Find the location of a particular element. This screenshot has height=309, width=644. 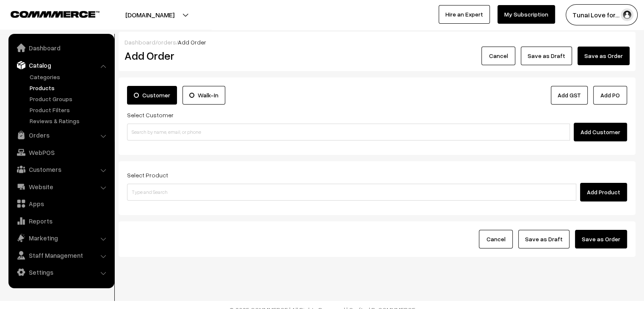

a: Staff Management is located at coordinates (61, 255).